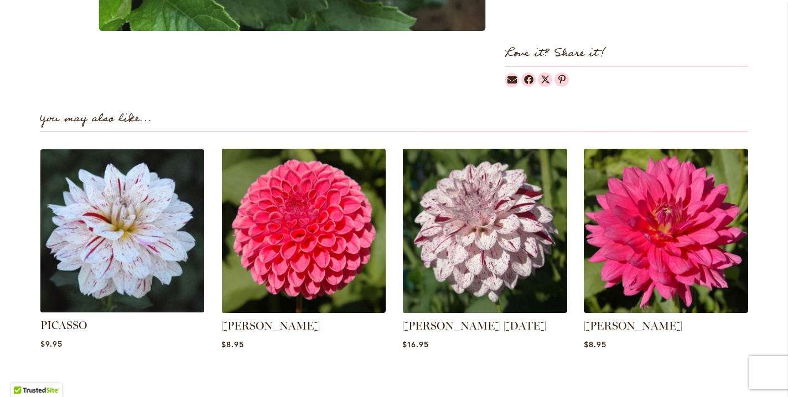 This screenshot has width=788, height=397. I want to click on img: PICASSO, so click(122, 231).